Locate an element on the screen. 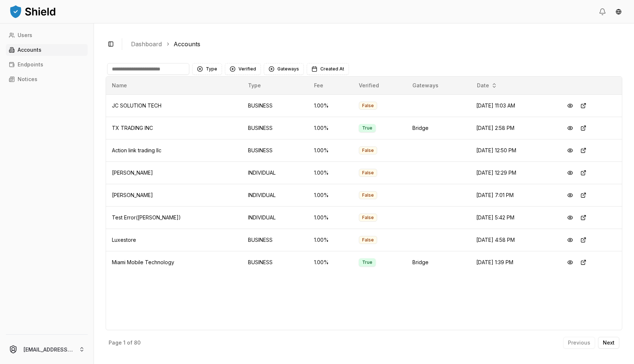 The width and height of the screenshot is (634, 364). button: Type is located at coordinates (207, 69).